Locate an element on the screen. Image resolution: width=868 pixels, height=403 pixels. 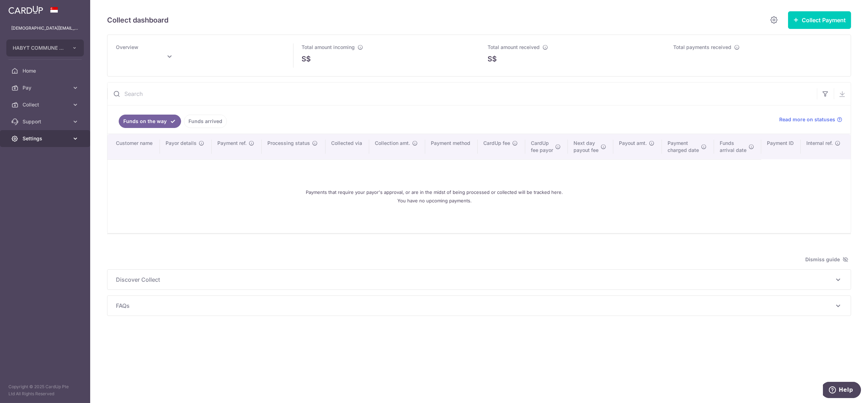
span: Collection amt. is located at coordinates (392, 143).